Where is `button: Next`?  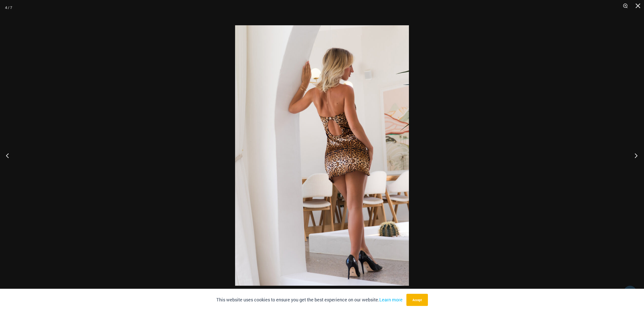 button: Next is located at coordinates (634, 156).